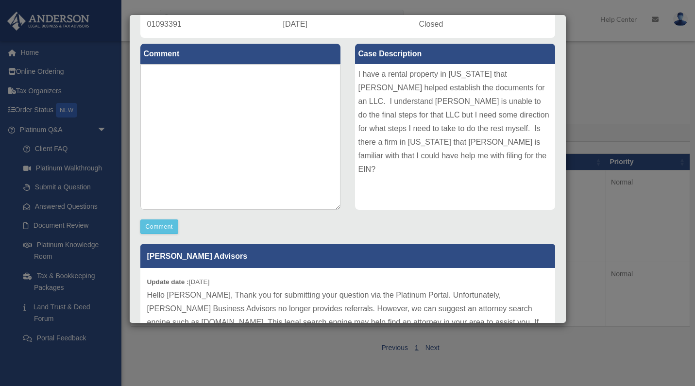 The width and height of the screenshot is (695, 386). Describe the element at coordinates (164, 24) in the screenshot. I see `span: 01093391` at that location.